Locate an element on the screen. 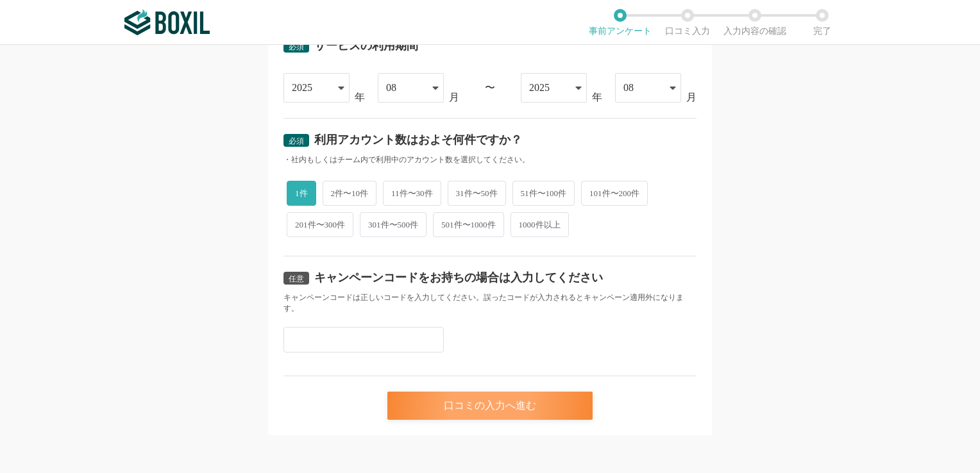 Image resolution: width=980 pixels, height=473 pixels. div: サービスの利用期間 is located at coordinates (366, 46).